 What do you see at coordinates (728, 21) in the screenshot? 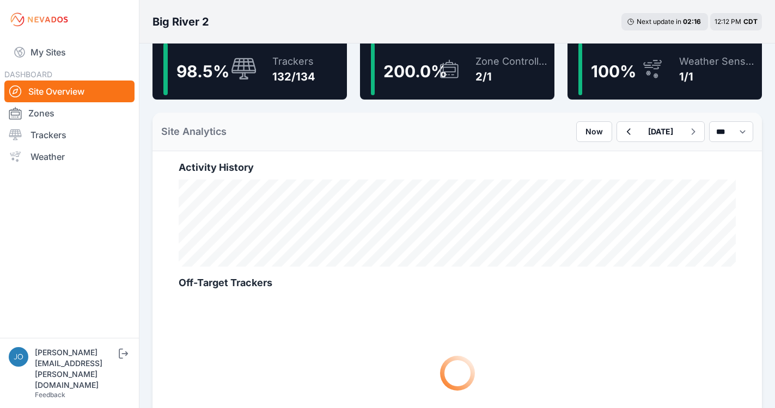
I see `span: 12:12 PM` at bounding box center [728, 21].